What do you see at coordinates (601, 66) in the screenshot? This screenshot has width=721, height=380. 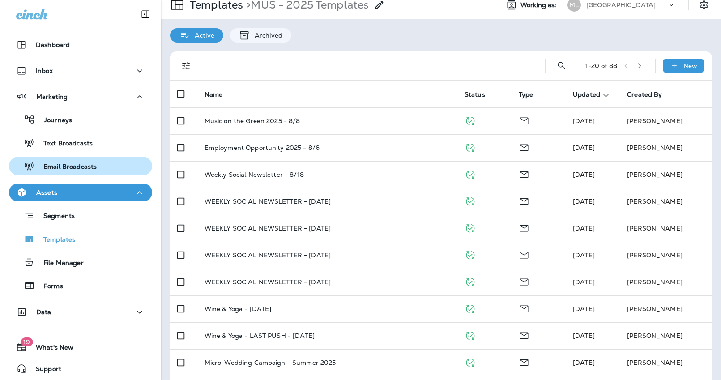 I see `div: 1 - 20 of 88` at bounding box center [601, 66].